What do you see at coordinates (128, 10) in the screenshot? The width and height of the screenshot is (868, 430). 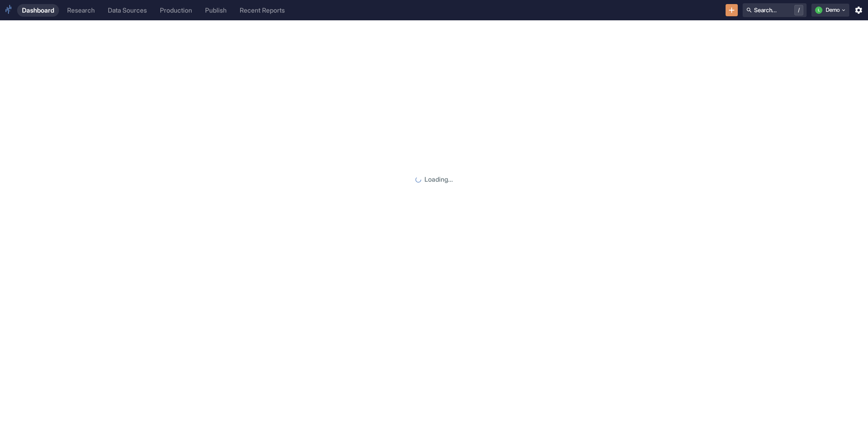 I see `a: Data Sources` at bounding box center [128, 10].